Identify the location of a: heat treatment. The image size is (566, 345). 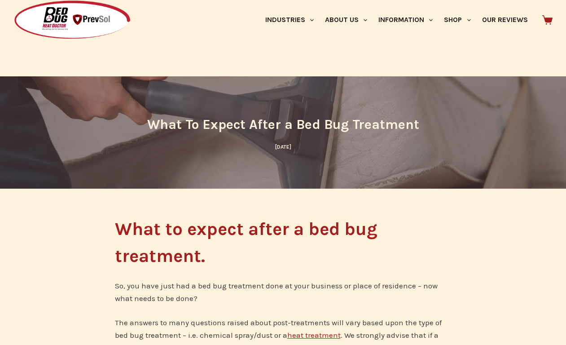
(314, 335).